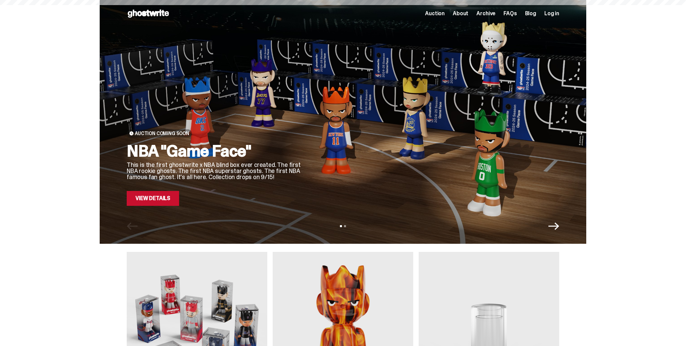  What do you see at coordinates (510, 14) in the screenshot?
I see `a: FAQs` at bounding box center [510, 14].